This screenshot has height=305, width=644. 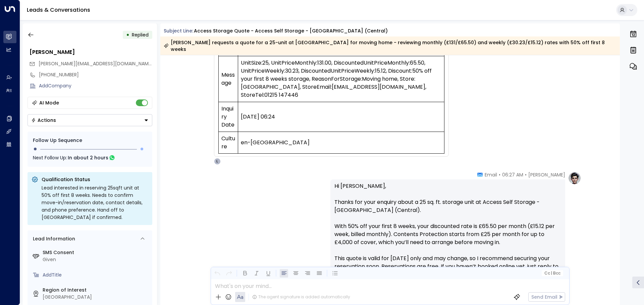 I want to click on div: AI Mode, so click(x=49, y=103).